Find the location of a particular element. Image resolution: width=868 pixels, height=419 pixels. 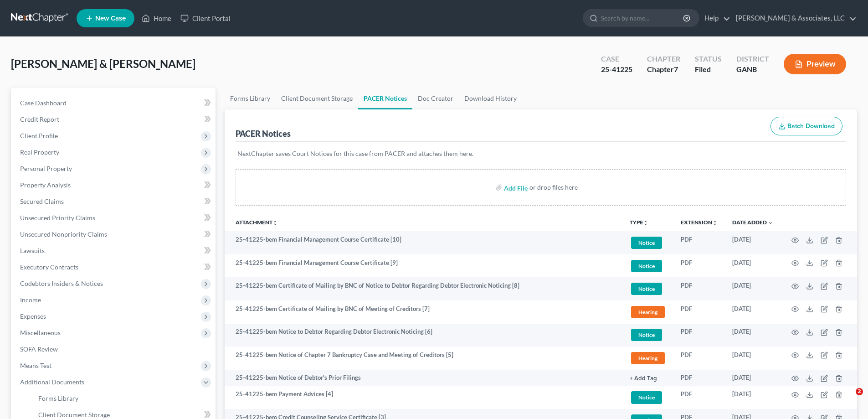

td: 25-41225-bem Certificate of Mailing by BNC of Meeting of Creditors [7] is located at coordinates (424, 312).